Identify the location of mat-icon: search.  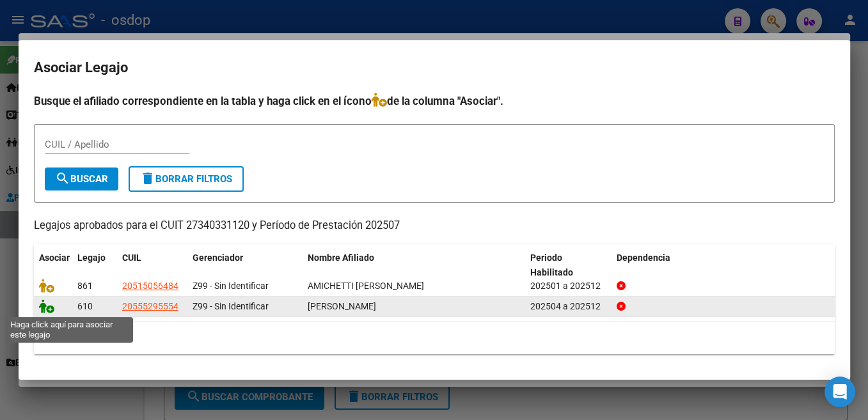
(62, 178).